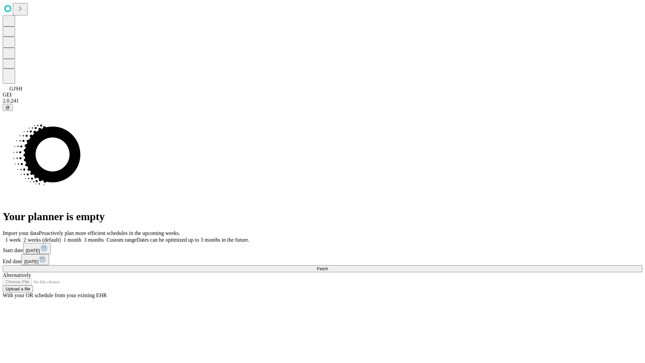  Describe the element at coordinates (121, 239) in the screenshot. I see `span: Custom range` at that location.